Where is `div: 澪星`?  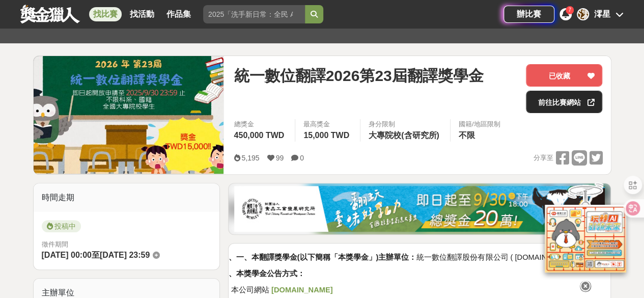
div: 澪星 is located at coordinates (603, 14).